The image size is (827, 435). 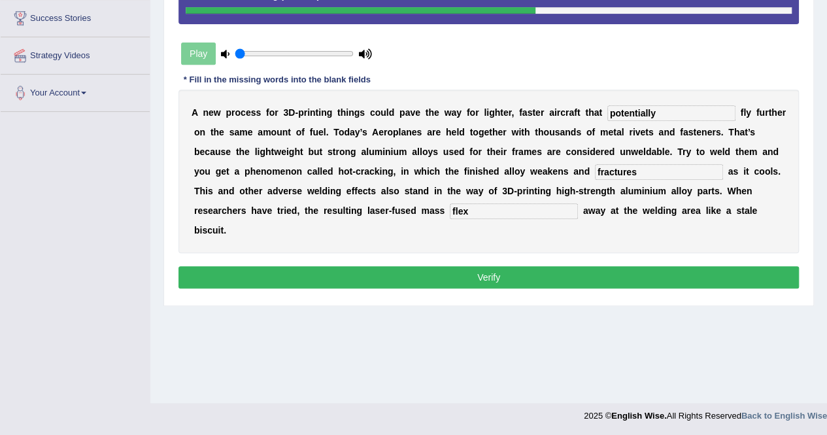 What do you see at coordinates (373, 112) in the screenshot?
I see `b: c` at bounding box center [373, 112].